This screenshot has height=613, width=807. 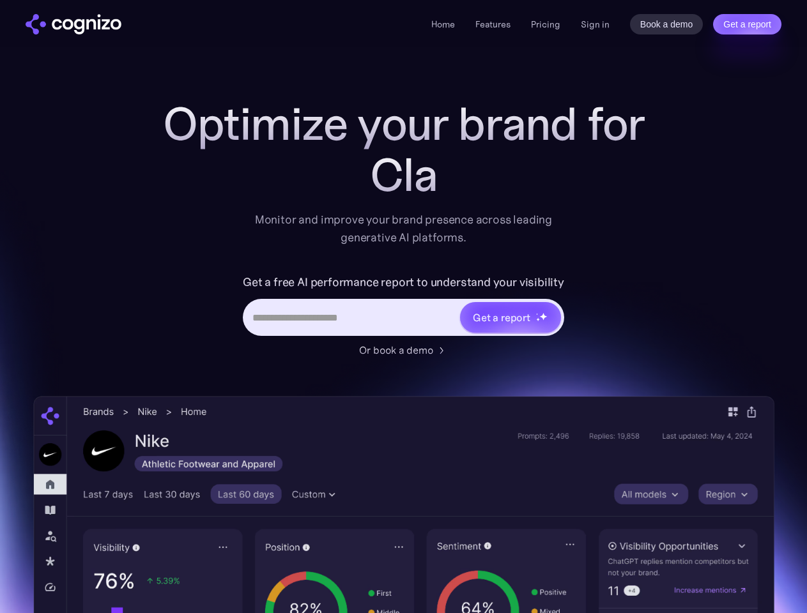 What do you see at coordinates (73, 24) in the screenshot?
I see `img: cognizo logo` at bounding box center [73, 24].